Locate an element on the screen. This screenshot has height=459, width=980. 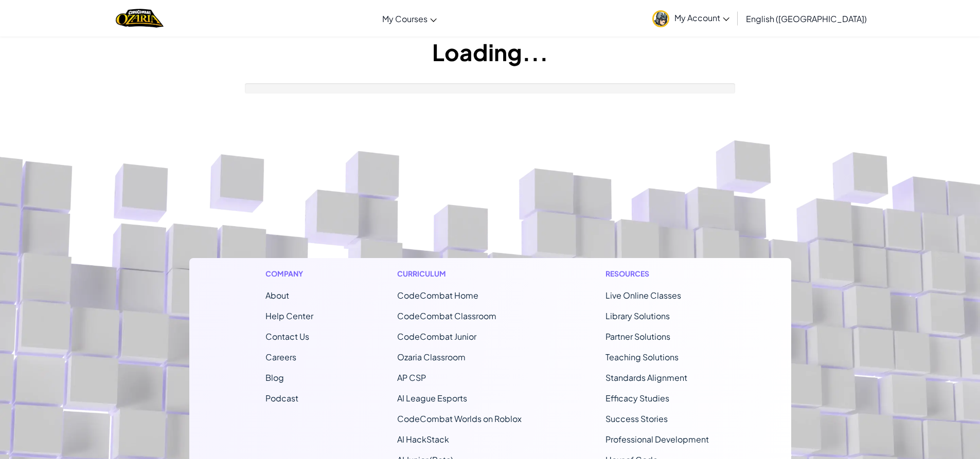
a: Library Solutions is located at coordinates (638, 316).